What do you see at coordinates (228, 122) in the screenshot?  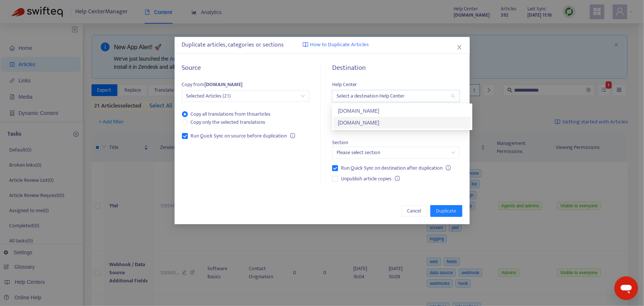 I see `span: Copy only the selected translations` at bounding box center [228, 122].